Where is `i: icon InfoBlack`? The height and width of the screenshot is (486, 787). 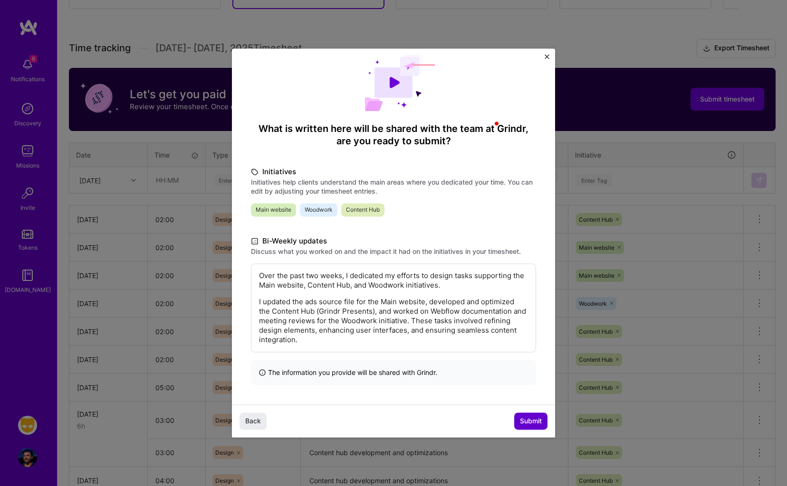 i: icon InfoBlack is located at coordinates (262, 372).